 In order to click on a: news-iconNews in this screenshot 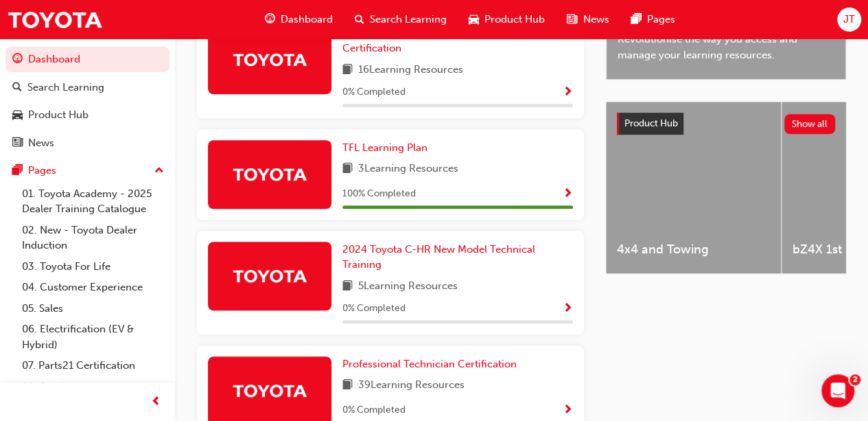, I will do `click(588, 19)`.